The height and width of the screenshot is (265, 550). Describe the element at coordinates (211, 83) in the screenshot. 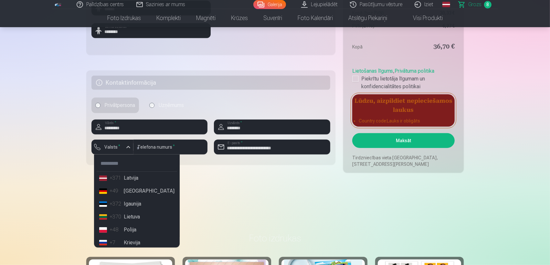

I see `h5: Kontaktinformācija` at that location.